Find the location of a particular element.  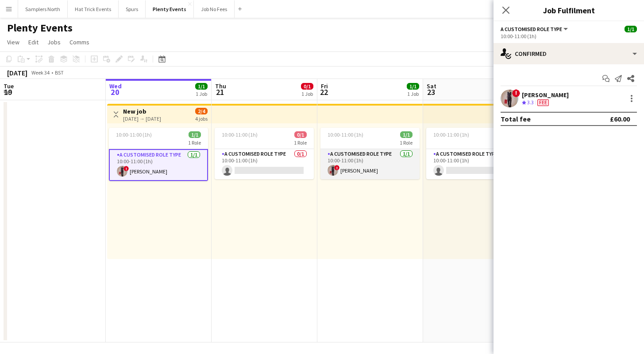

button: Samplers North is located at coordinates (43, 9).